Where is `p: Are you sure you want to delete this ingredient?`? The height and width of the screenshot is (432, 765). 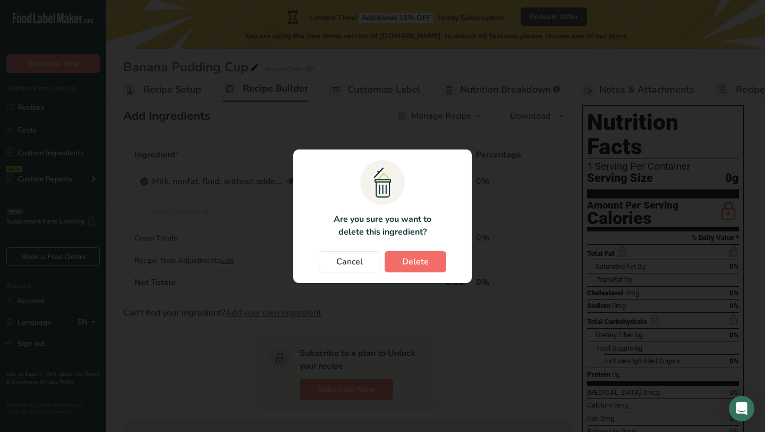 p: Are you sure you want to delete this ingredient? is located at coordinates (382, 225).